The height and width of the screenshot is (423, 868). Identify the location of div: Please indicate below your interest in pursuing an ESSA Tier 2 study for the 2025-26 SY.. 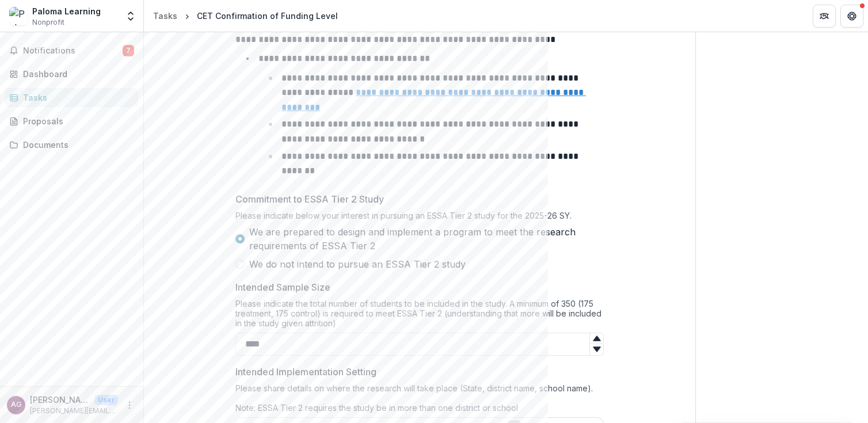
(419, 218).